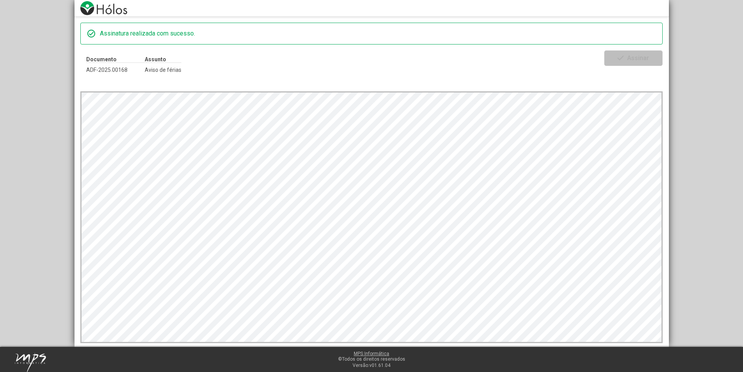 Image resolution: width=743 pixels, height=372 pixels. What do you see at coordinates (115, 59) in the screenshot?
I see `p: Documento` at bounding box center [115, 59].